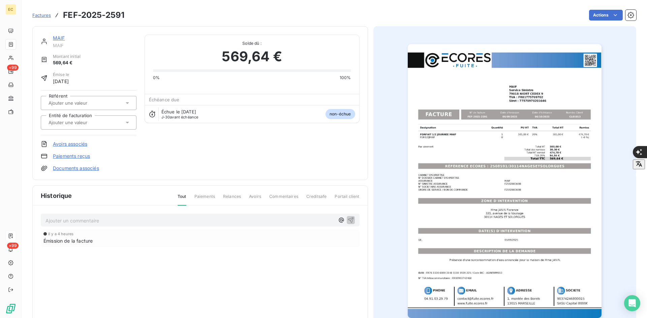  I want to click on span: Factures, so click(41, 15).